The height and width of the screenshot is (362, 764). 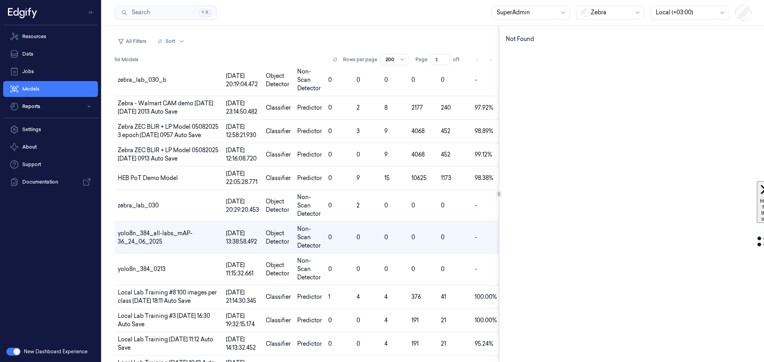 What do you see at coordinates (358, 131) in the screenshot?
I see `span: 3` at bounding box center [358, 131].